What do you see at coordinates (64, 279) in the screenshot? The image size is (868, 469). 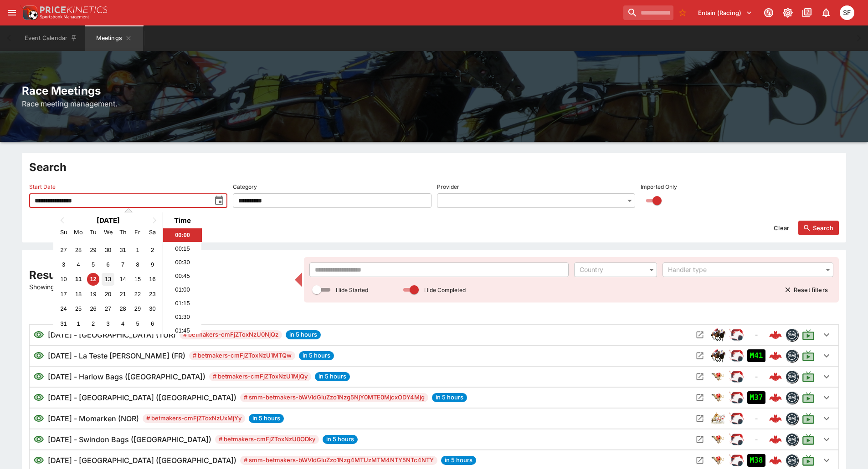 I see `div: Choose Sunday, August 10th, 2025` at bounding box center [64, 279].